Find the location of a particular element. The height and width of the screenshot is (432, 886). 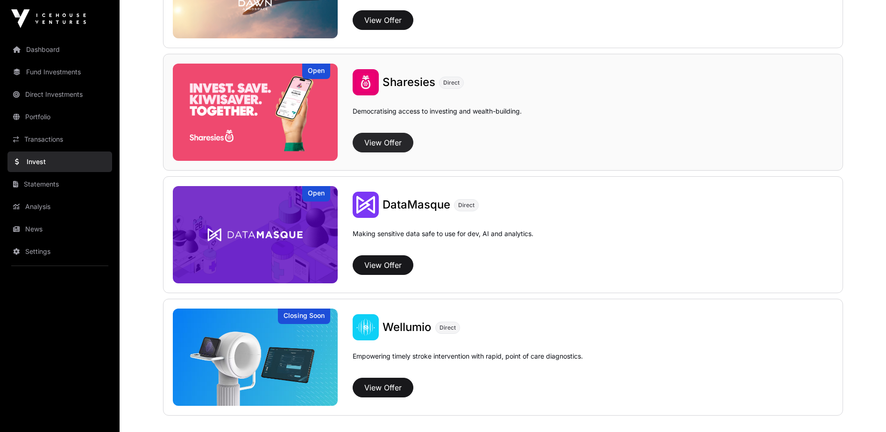

a: Analysis is located at coordinates (60, 207).